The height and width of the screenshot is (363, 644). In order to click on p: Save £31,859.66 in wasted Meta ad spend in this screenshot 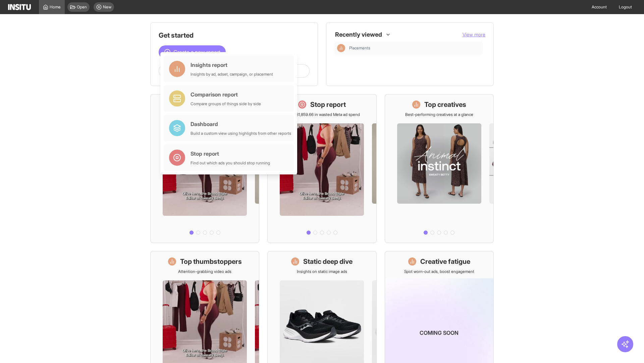, I will do `click(322, 114)`.